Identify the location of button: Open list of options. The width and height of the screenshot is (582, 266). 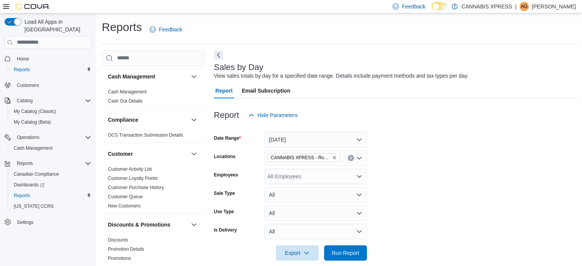
(359, 176).